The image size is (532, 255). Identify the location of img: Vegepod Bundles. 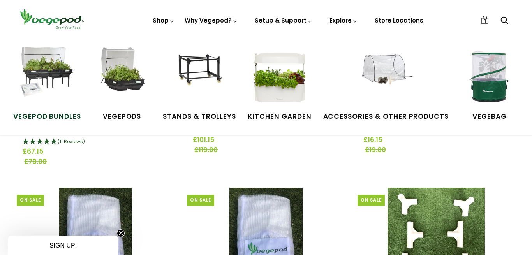
(47, 77).